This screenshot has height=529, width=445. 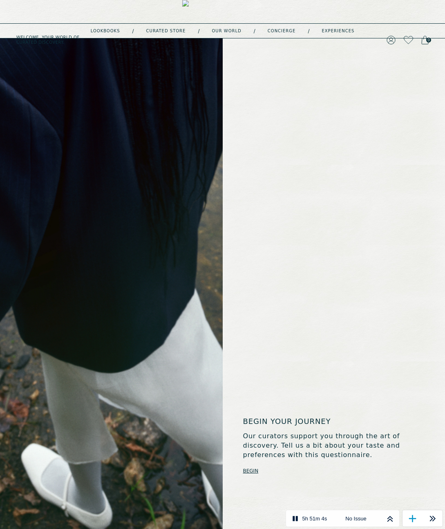 What do you see at coordinates (425, 40) in the screenshot?
I see `a: 0` at bounding box center [425, 40].